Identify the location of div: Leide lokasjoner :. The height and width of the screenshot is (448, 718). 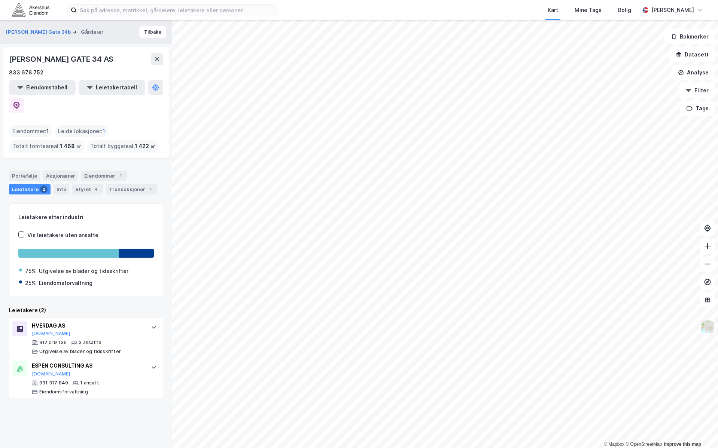
(82, 131).